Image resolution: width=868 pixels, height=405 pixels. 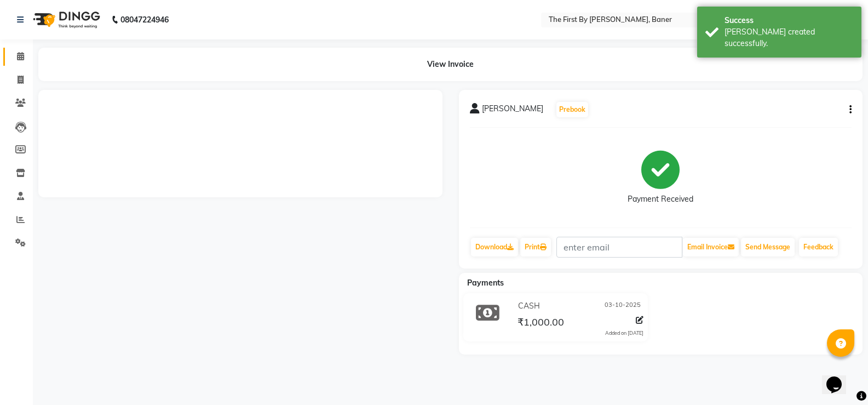 What do you see at coordinates (661, 199) in the screenshot?
I see `div: Payment Received` at bounding box center [661, 199].